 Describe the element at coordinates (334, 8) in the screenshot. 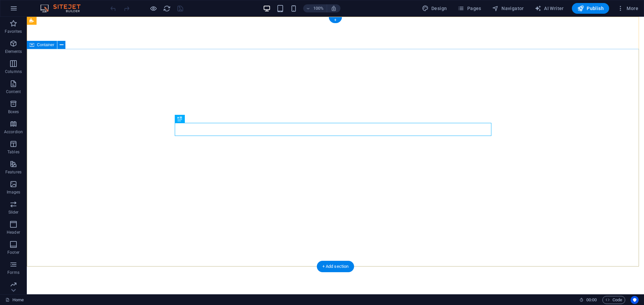

I see `i: On resize automatically adjust zoom level to fit chosen device.` at that location.